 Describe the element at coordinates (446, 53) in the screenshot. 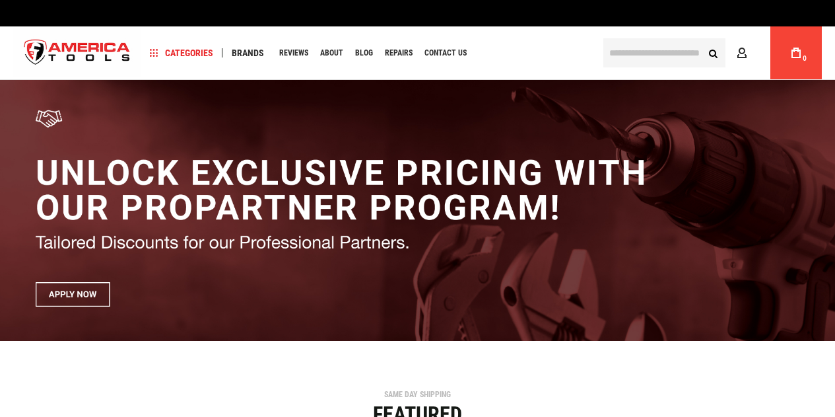

I see `a: Contact Us` at that location.